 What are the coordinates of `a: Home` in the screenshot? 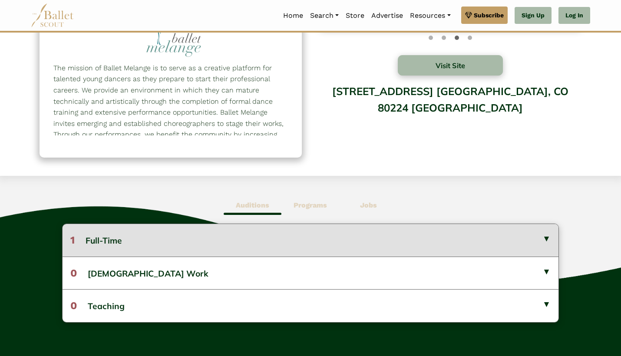 It's located at (293, 16).